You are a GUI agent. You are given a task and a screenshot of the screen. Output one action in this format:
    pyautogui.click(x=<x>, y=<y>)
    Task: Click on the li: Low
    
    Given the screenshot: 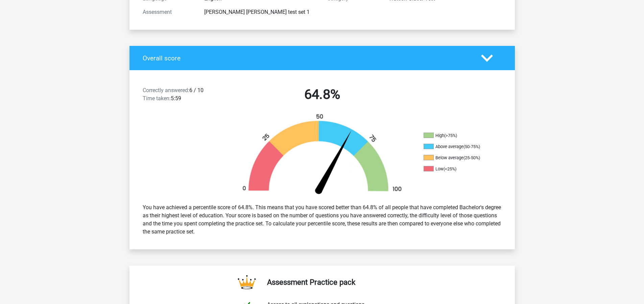 What is the action you would take?
    pyautogui.click(x=457, y=169)
    